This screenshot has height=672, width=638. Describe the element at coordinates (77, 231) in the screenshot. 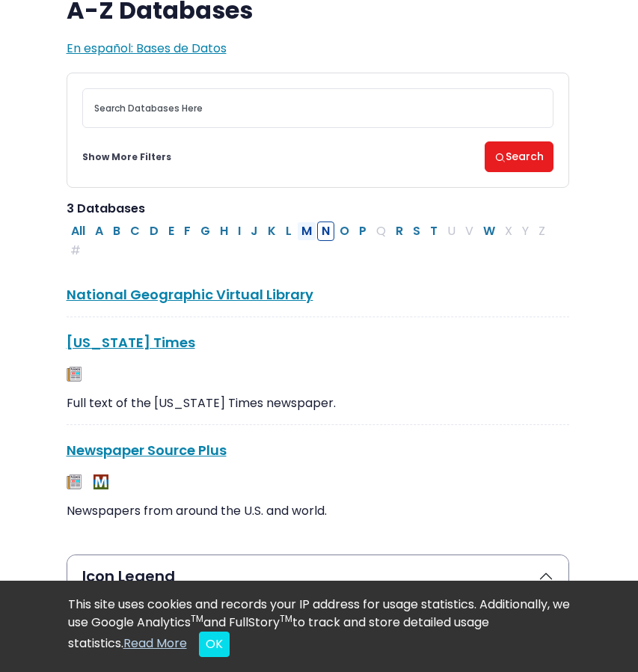

I see `button: All` at that location.